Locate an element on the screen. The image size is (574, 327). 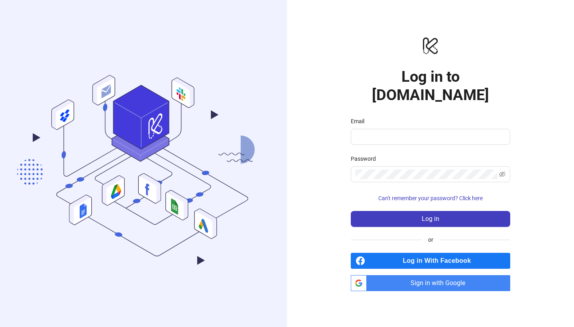
button: Log in is located at coordinates (430, 219).